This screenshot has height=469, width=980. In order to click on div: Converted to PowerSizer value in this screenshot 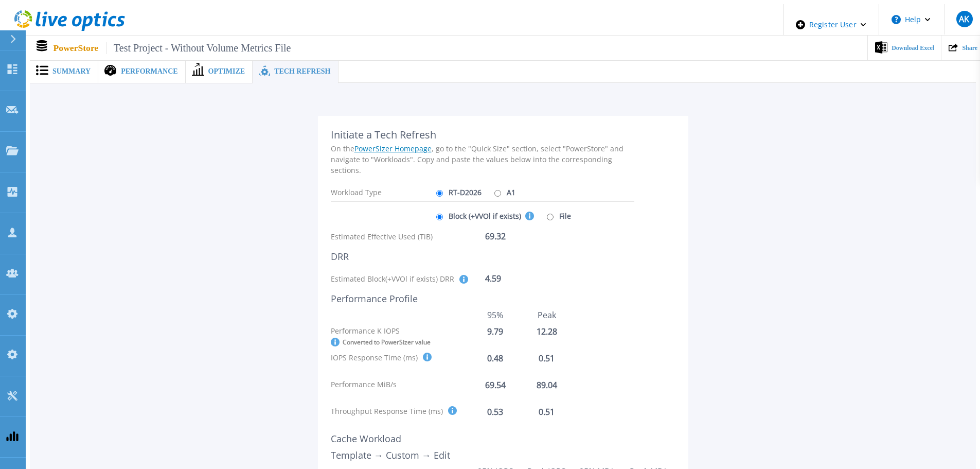, I will do `click(401, 342)`.